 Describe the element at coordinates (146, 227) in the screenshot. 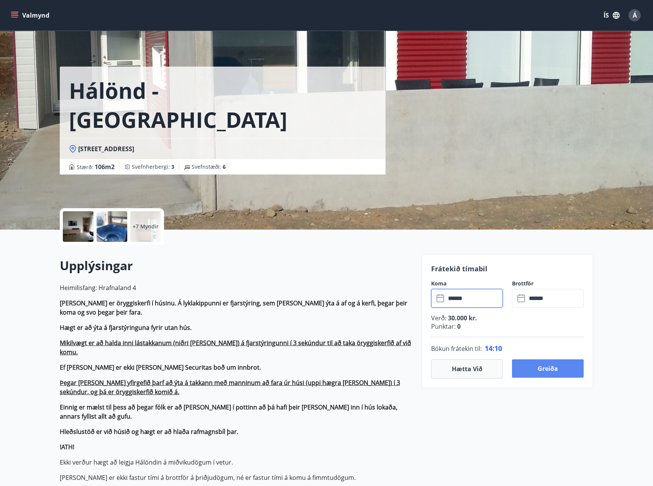

I see `p: +7 Myndir` at that location.